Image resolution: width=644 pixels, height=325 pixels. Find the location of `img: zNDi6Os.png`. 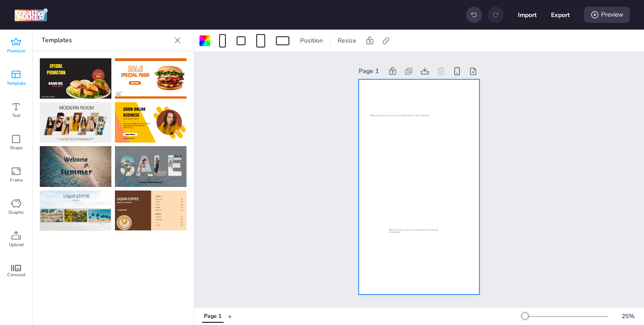

img: zNDi6Os.png is located at coordinates (76, 78).